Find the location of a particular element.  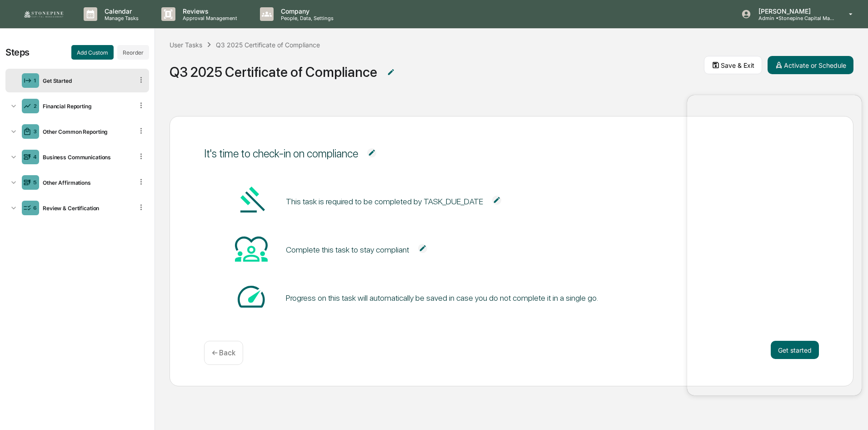

button: Activate or Schedule is located at coordinates (810, 65).